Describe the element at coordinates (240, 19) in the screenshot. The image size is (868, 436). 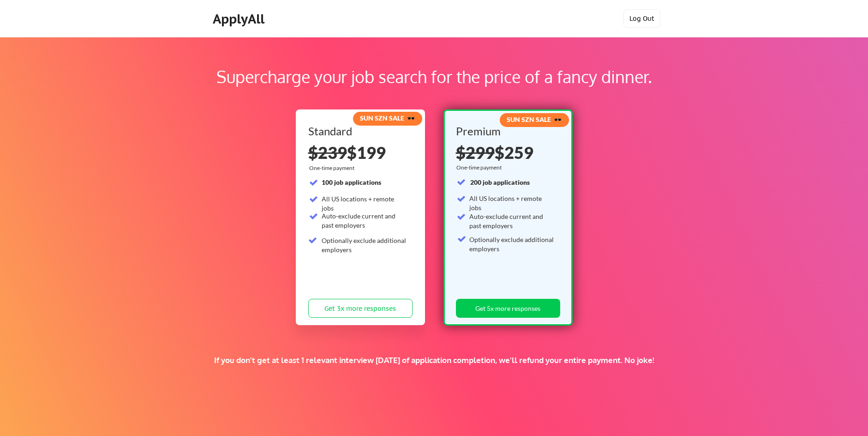
I see `div: ApplyAll` at that location.